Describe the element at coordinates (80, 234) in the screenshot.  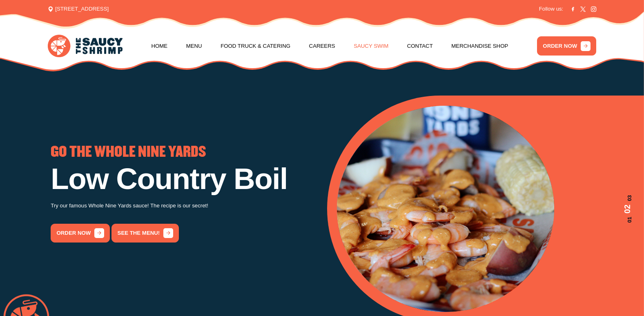
I see `a: order now` at that location.